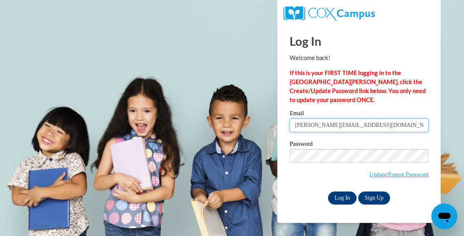 The width and height of the screenshot is (464, 236). What do you see at coordinates (329, 13) in the screenshot?
I see `img: COX Campus` at bounding box center [329, 13].